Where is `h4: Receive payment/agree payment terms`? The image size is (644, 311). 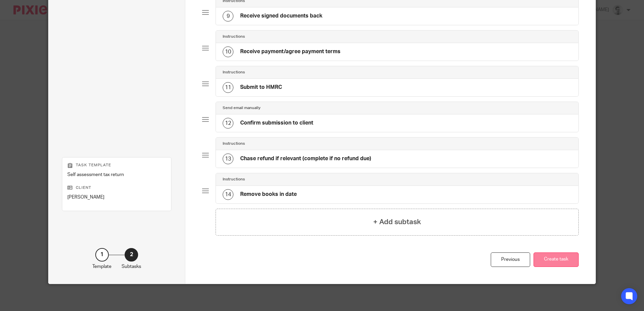
h4: Receive payment/agree payment terms is located at coordinates (291, 51).